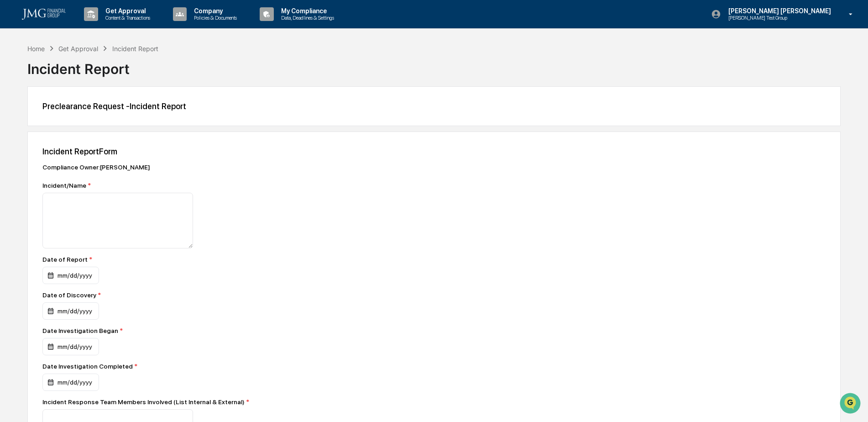  Describe the element at coordinates (127, 11) in the screenshot. I see `p: Get Approval` at that location.